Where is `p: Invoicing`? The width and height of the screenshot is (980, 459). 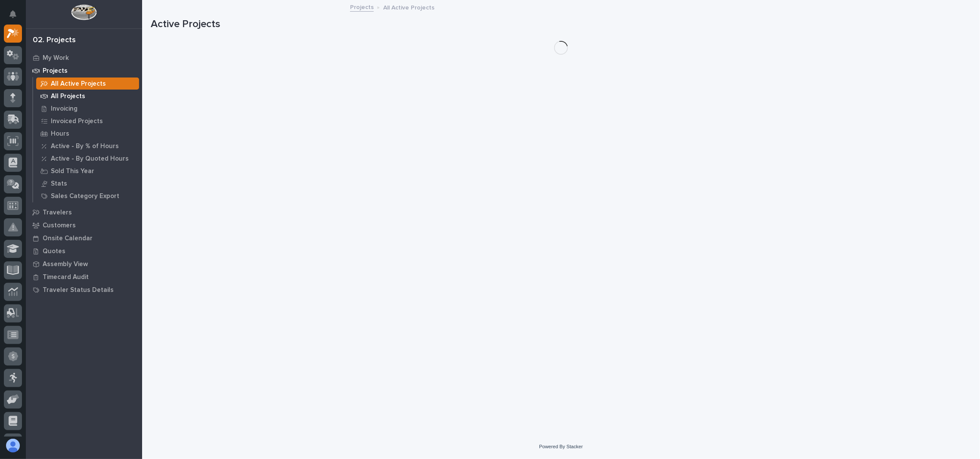
p: Invoicing is located at coordinates (64, 109).